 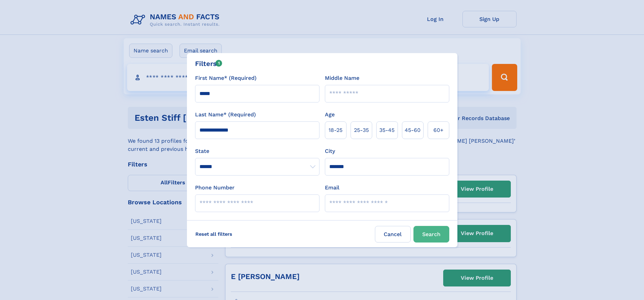 I want to click on button: Search, so click(x=431, y=234).